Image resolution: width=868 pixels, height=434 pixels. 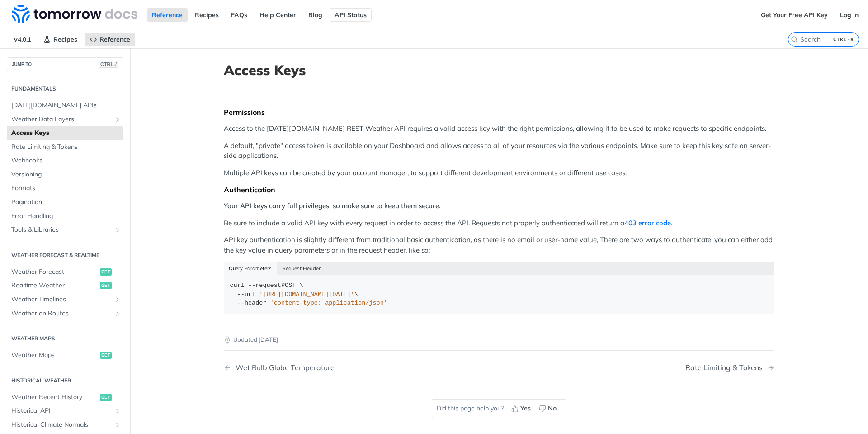 What do you see at coordinates (117, 299) in the screenshot?
I see `button: Show subpages for Weather Timelines` at bounding box center [117, 299].